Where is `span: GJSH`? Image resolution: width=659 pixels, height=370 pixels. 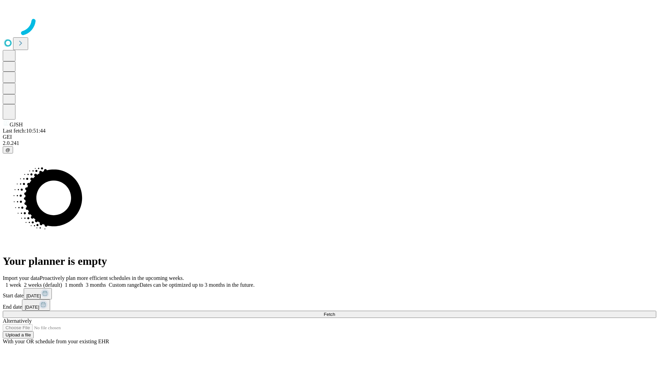
span: GJSH is located at coordinates (16, 125).